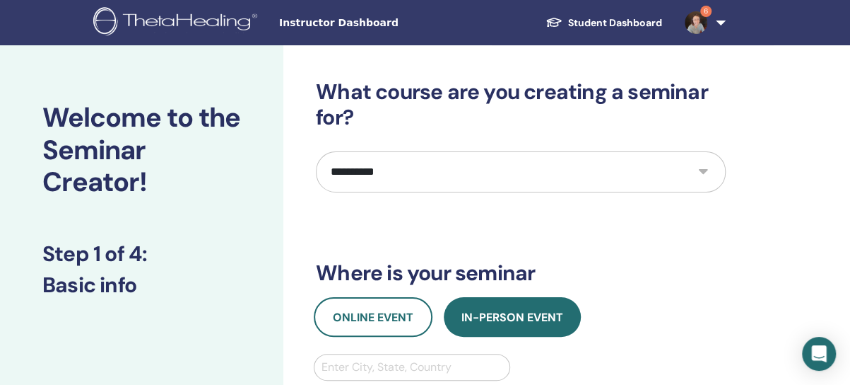 The height and width of the screenshot is (385, 850). Describe the element at coordinates (385, 23) in the screenshot. I see `span: Instructor Dashboard` at that location.